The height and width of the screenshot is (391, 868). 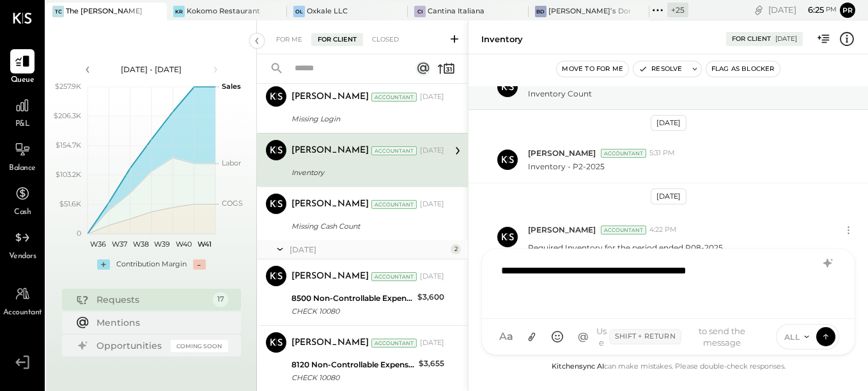 What do you see at coordinates (231, 163) in the screenshot?
I see `text: Labor` at bounding box center [231, 163].